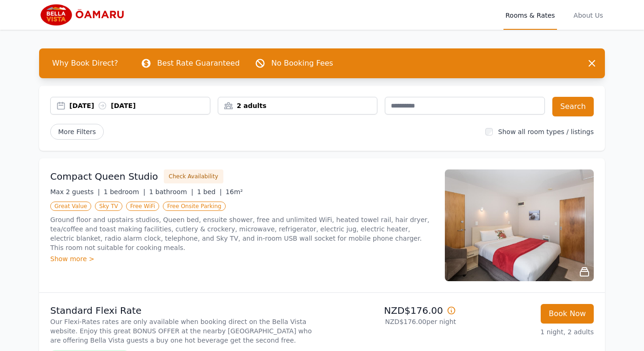 Image resolution: width=644 pixels, height=351 pixels. I want to click on img: Bella Vista Oamaru, so click(84, 15).